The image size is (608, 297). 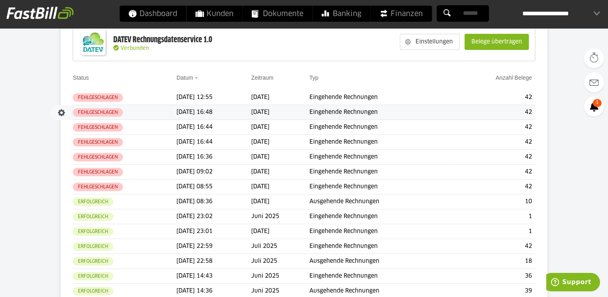 I want to click on img: sort_desc.gif, so click(x=197, y=78).